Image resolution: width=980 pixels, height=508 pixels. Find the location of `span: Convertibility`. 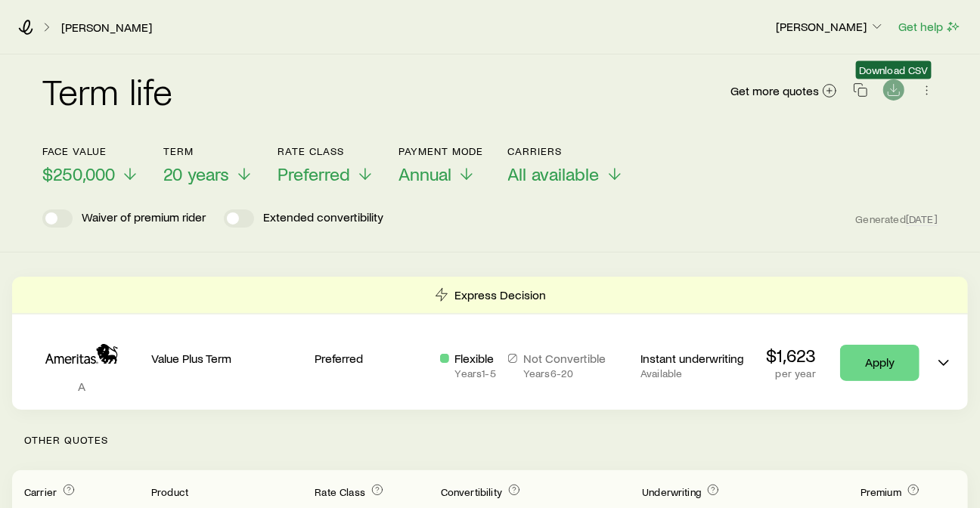

span: Convertibility is located at coordinates (471, 491).